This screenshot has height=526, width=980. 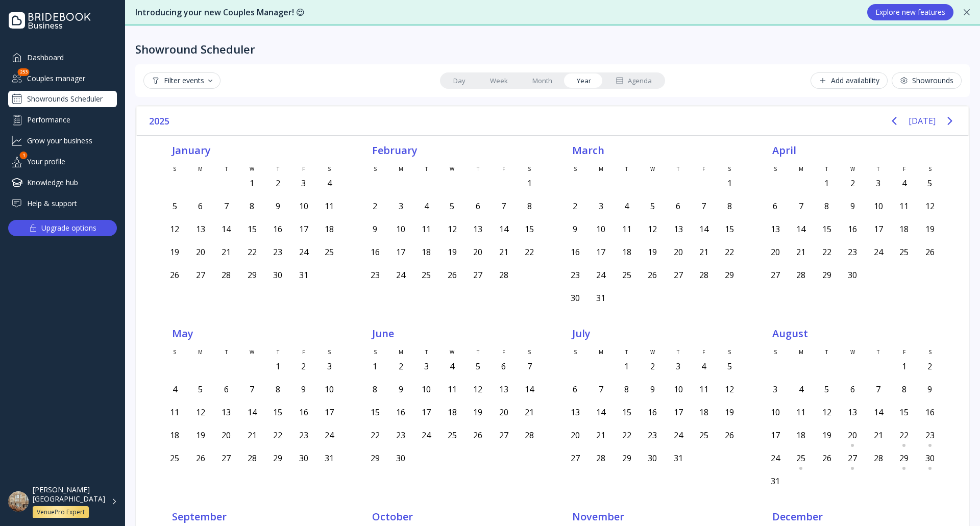 What do you see at coordinates (63, 182) in the screenshot?
I see `div: Knowledge hub` at bounding box center [63, 182].